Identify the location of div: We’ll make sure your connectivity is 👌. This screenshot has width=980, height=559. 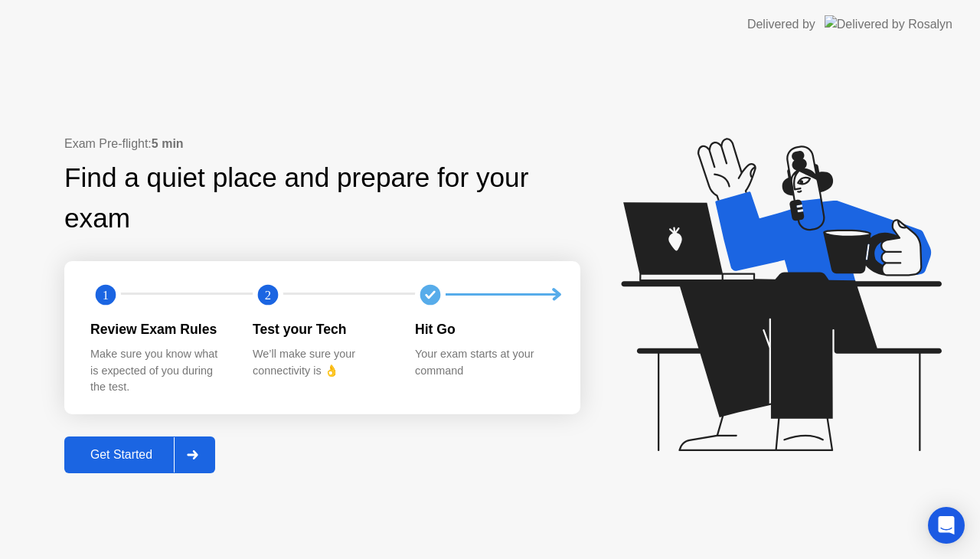
(322, 362).